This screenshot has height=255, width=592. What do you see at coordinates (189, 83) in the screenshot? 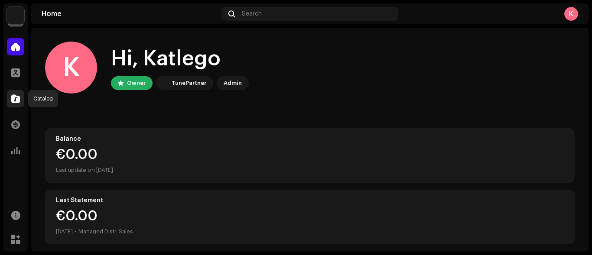
I see `div: TunePartner` at bounding box center [189, 83].